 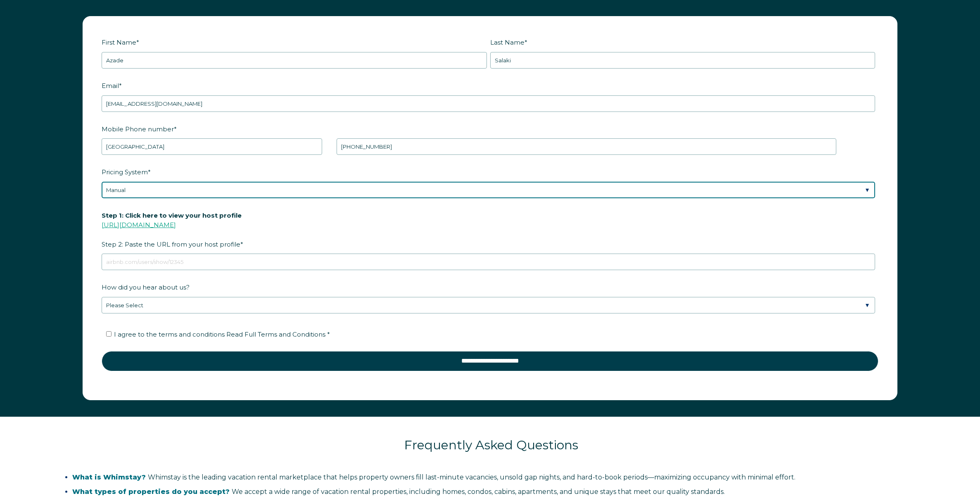 I want to click on span: Step 1: Click here to view your host profile, so click(x=171, y=215).